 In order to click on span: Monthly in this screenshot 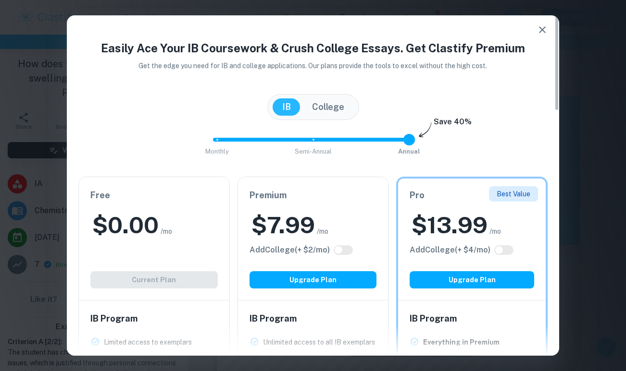, I will do `click(217, 151)`.